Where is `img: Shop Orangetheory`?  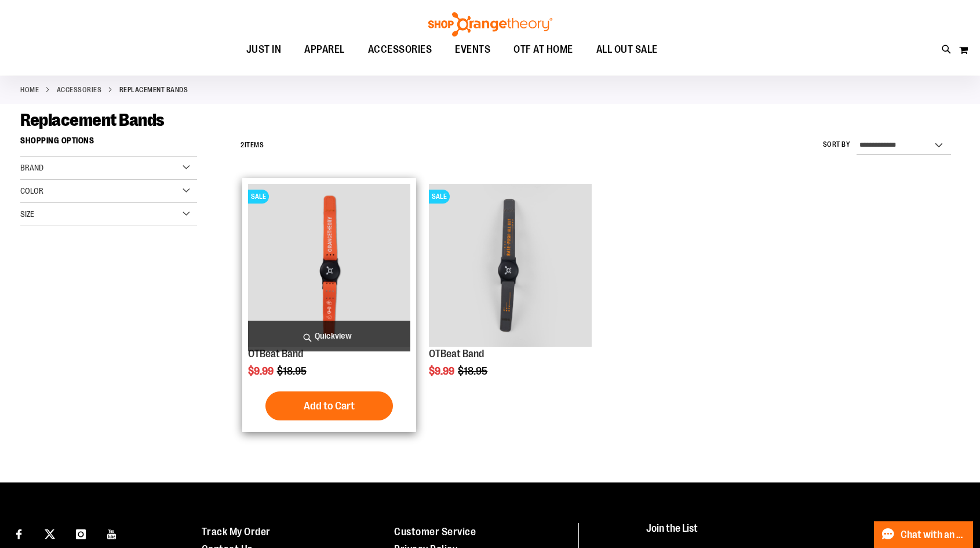
img: Shop Orangetheory is located at coordinates (490, 24).